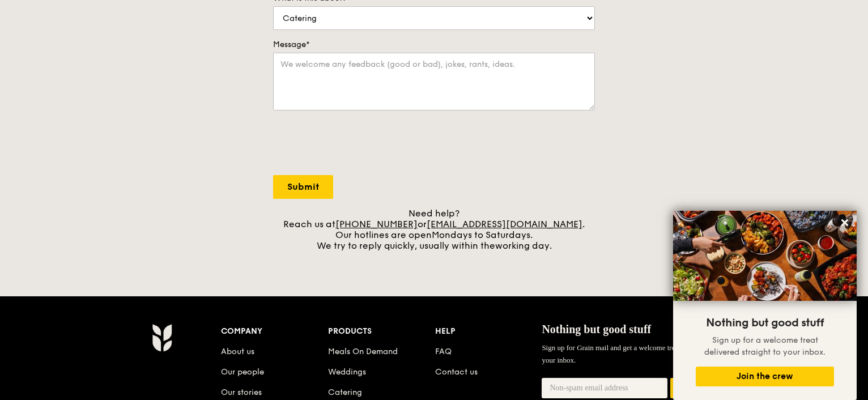 The width and height of the screenshot is (868, 400). Describe the element at coordinates (363, 351) in the screenshot. I see `a: Meals On Demand` at that location.